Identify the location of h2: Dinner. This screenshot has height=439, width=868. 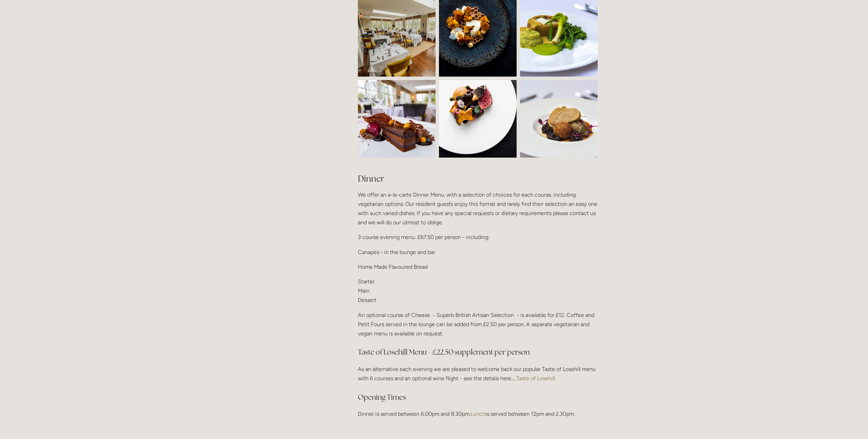
(477, 178).